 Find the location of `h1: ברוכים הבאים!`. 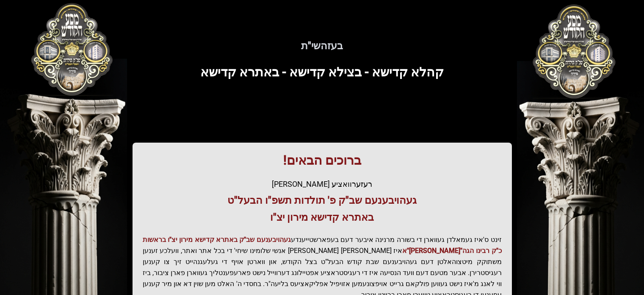

h1: ברוכים הבאים! is located at coordinates (322, 160).